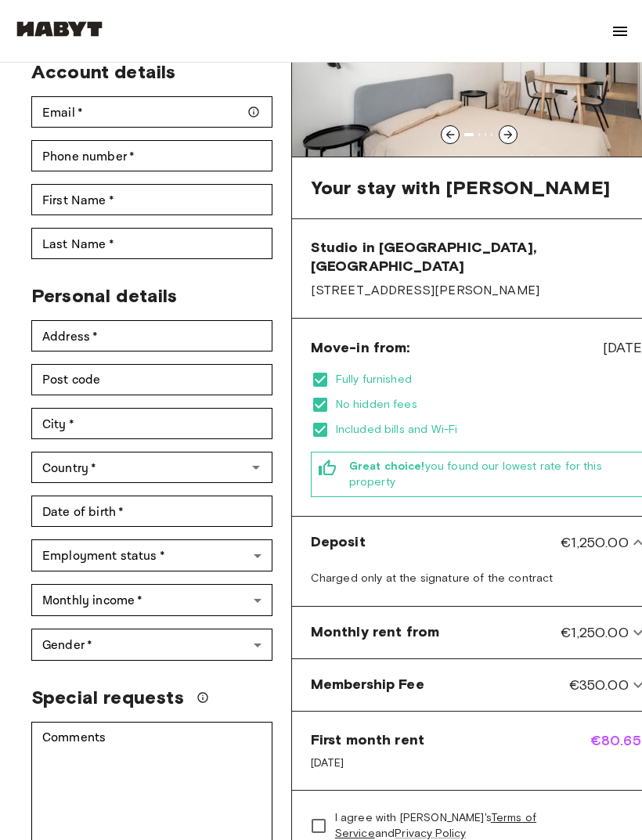 This screenshot has height=840, width=642. Describe the element at coordinates (360, 347) in the screenshot. I see `span: Move-in from:` at that location.